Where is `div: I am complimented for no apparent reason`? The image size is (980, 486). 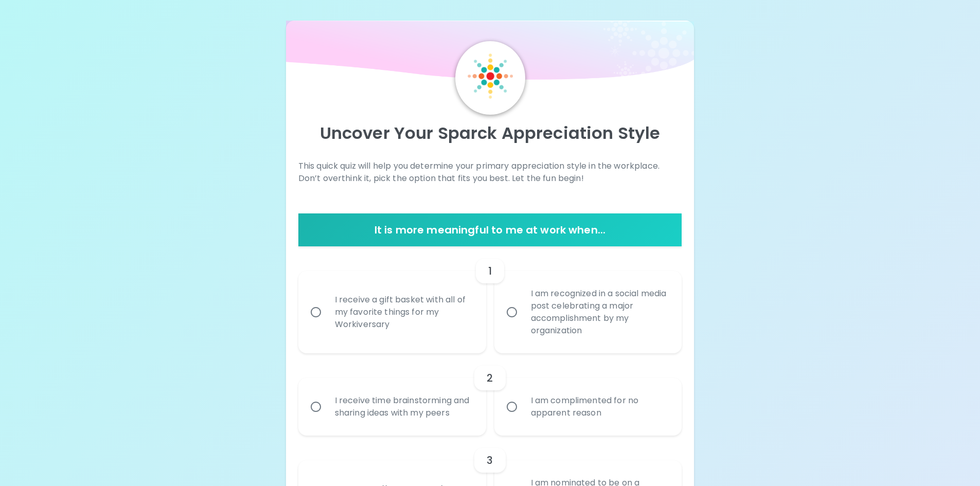
div: I am complimented for no apparent reason is located at coordinates (599, 406).